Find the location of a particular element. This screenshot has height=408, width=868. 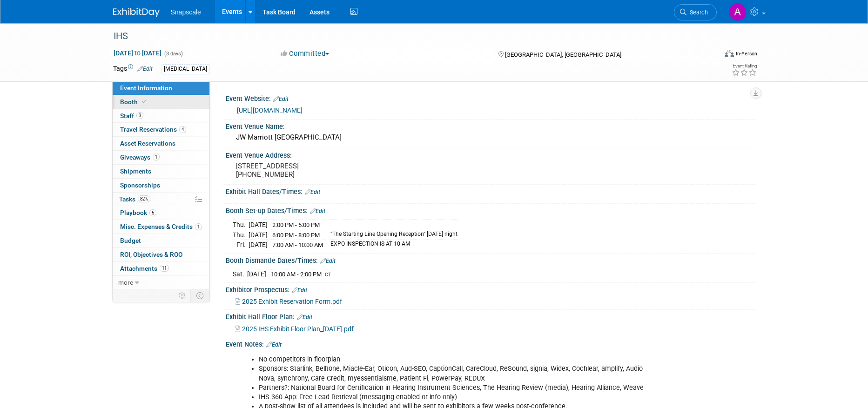

a: 2025 Exhibit Reservation Form.pdf is located at coordinates (288, 301).